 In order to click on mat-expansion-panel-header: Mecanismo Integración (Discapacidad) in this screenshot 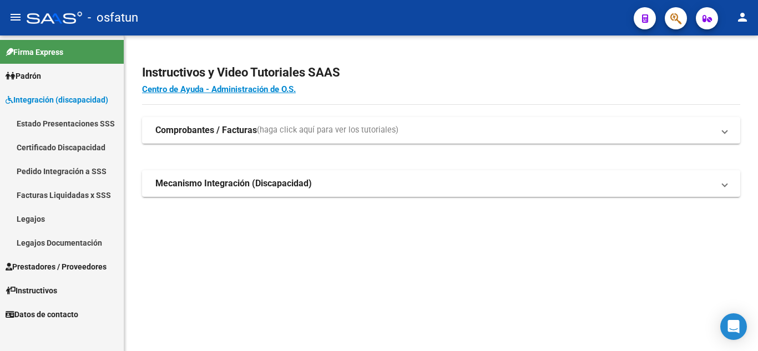, I will do `click(441, 184)`.